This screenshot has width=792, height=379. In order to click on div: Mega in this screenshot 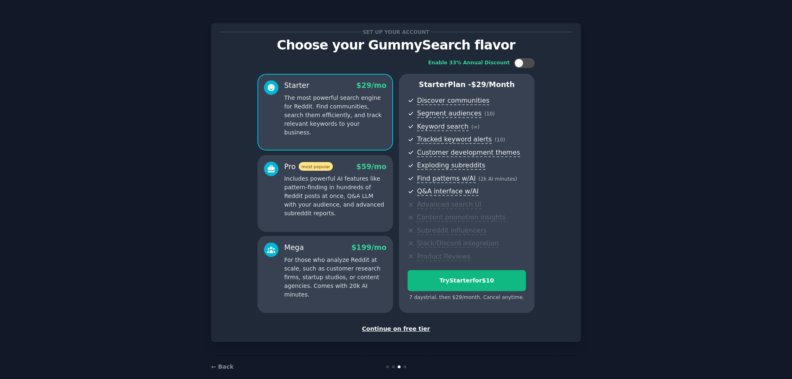, I will do `click(294, 247)`.